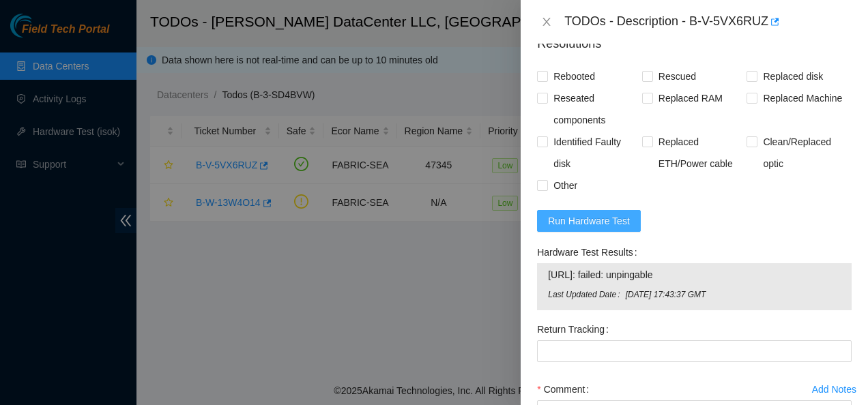  What do you see at coordinates (708, 22) in the screenshot?
I see `div: TODOs - Description - B-V-5VX6RUZ` at bounding box center [708, 22].